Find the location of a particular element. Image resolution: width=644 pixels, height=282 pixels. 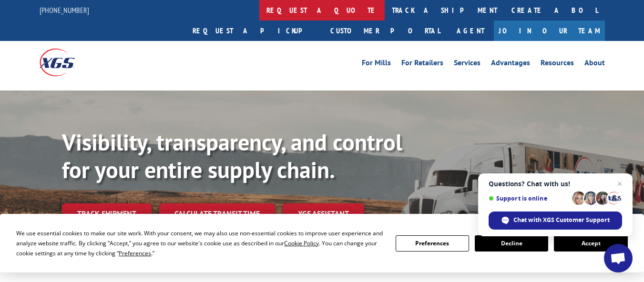

span: Chat with XGS Customer Support is located at coordinates (562, 219).